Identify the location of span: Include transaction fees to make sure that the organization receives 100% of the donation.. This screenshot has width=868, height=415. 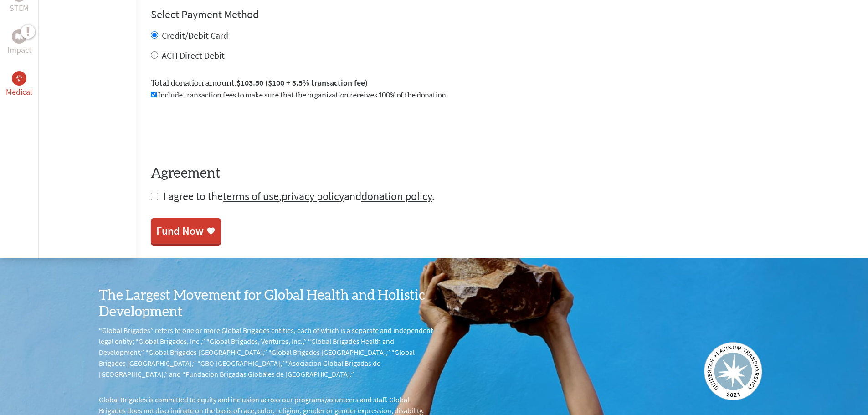
(303, 95).